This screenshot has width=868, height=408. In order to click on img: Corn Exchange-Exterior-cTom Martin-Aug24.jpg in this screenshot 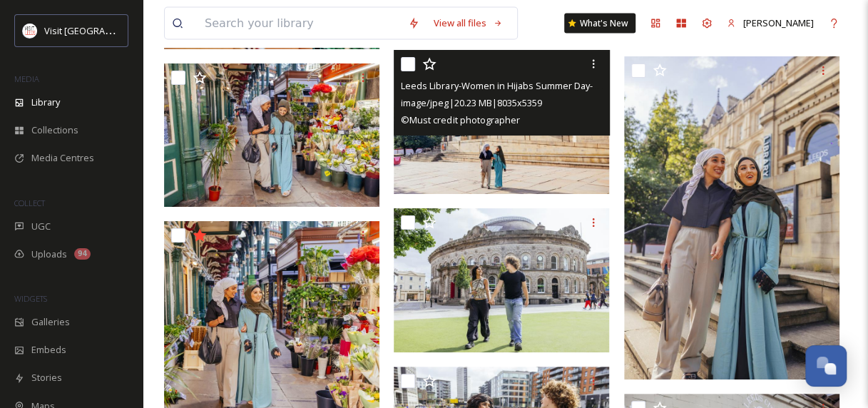, I will do `click(502, 280)`.